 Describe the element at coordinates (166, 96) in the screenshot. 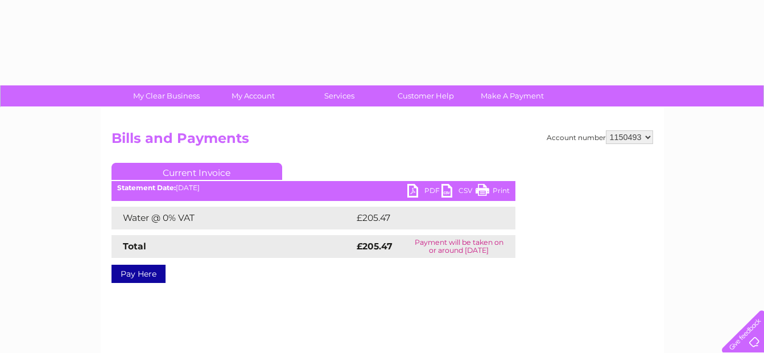

I see `a: My Clear Business` at that location.